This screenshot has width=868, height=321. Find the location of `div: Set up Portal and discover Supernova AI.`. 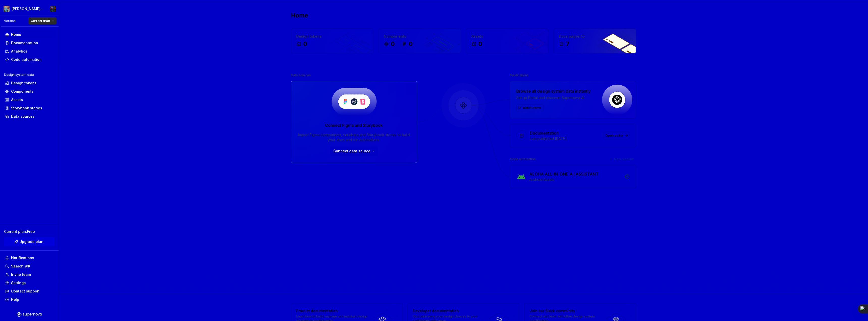

div: Set up Portal and discover Supernova AI. is located at coordinates (553, 98).